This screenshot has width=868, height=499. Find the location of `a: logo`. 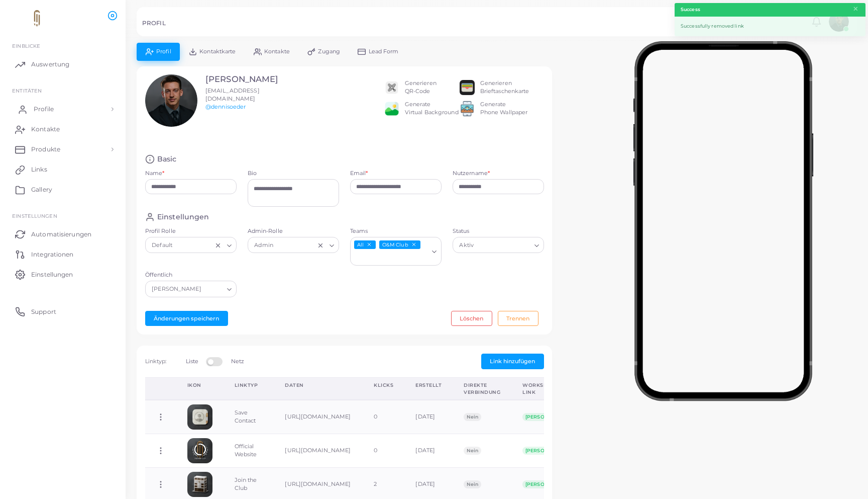

a: logo is located at coordinates (37, 19).